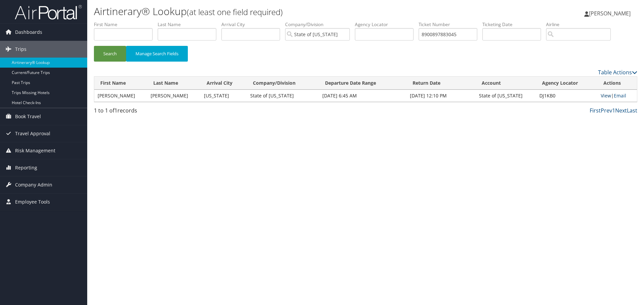  What do you see at coordinates (157, 54) in the screenshot?
I see `button: Manage Search Fields` at bounding box center [157, 54].